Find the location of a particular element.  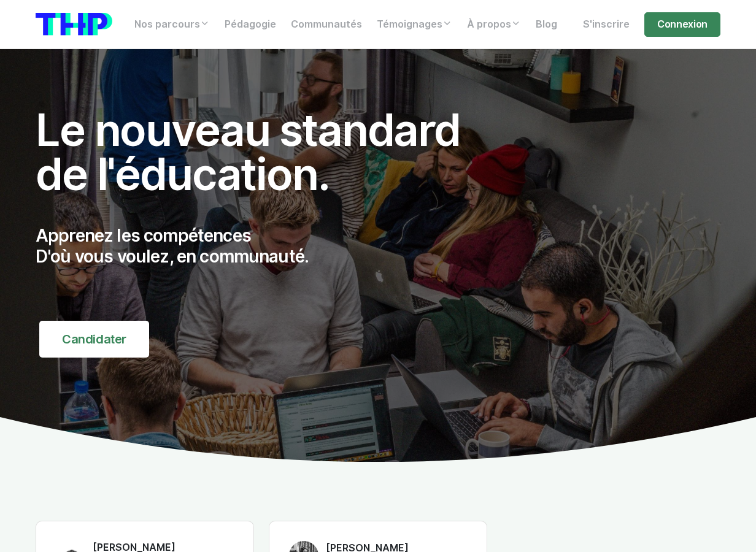

a: Candidater is located at coordinates (93, 339).